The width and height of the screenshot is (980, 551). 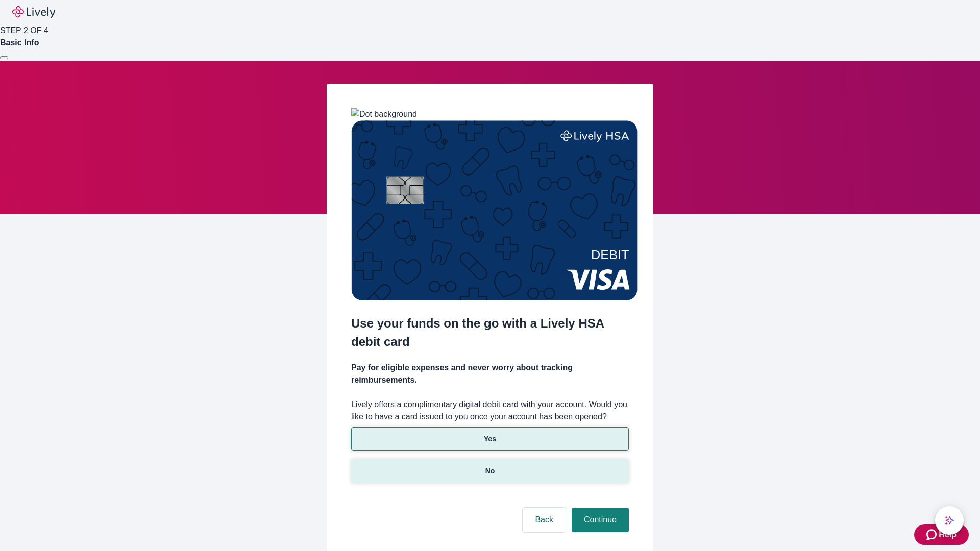 What do you see at coordinates (948, 534) in the screenshot?
I see `span: Help` at bounding box center [948, 534].